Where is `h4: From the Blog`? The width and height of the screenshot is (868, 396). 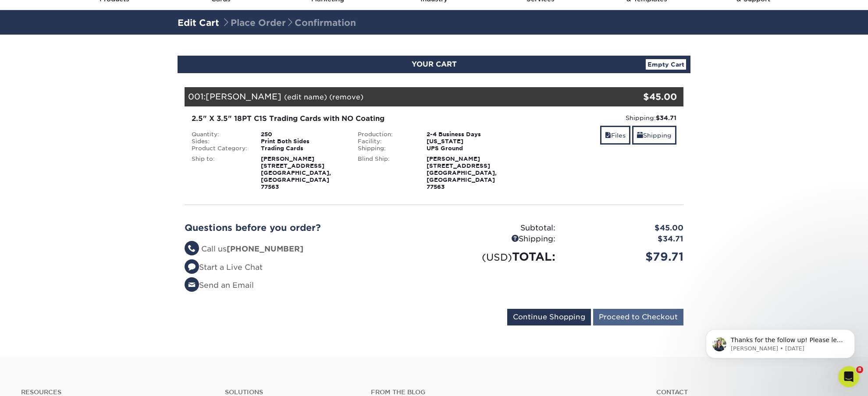
h4: From the Blog is located at coordinates (502, 392).